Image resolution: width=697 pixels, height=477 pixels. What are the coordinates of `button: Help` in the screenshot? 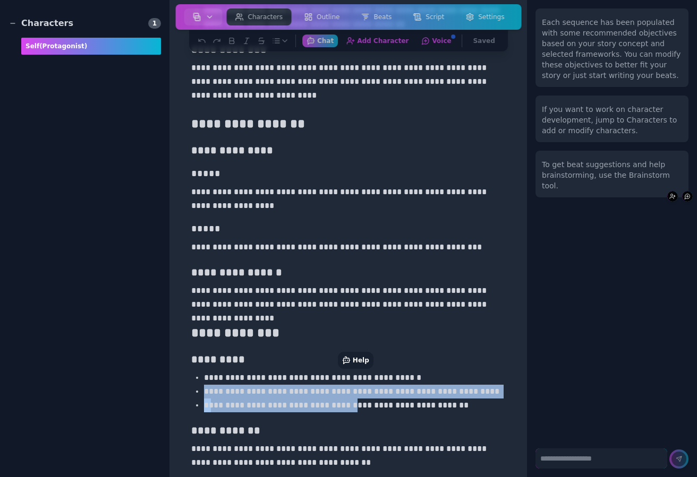 It's located at (355, 361).